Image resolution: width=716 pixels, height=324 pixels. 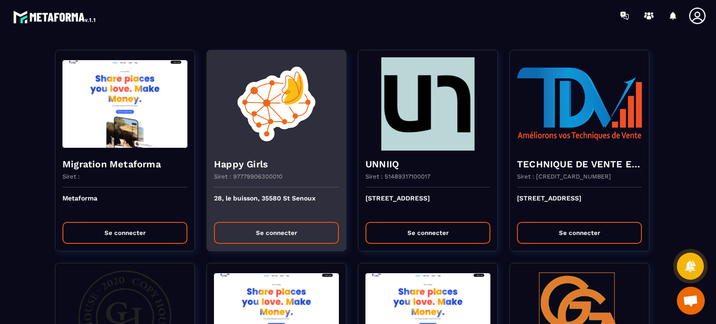 What do you see at coordinates (71, 176) in the screenshot?
I see `p: Siret :` at bounding box center [71, 176].